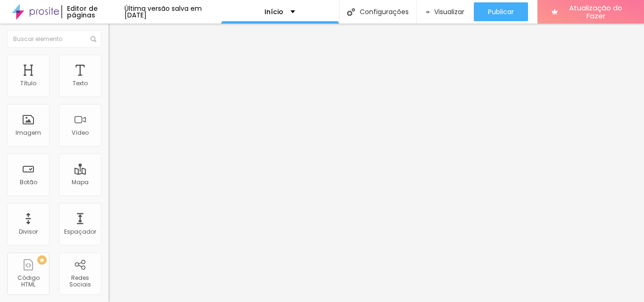  Describe the element at coordinates (384, 11) in the screenshot. I see `font: Configurações` at that location.